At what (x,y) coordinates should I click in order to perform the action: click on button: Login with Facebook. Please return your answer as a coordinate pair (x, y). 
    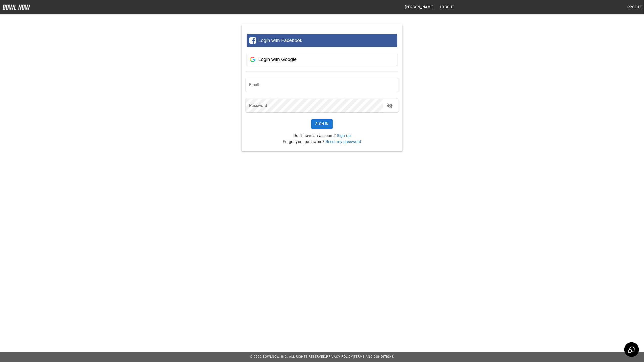
    Looking at the image, I should click on (322, 40).